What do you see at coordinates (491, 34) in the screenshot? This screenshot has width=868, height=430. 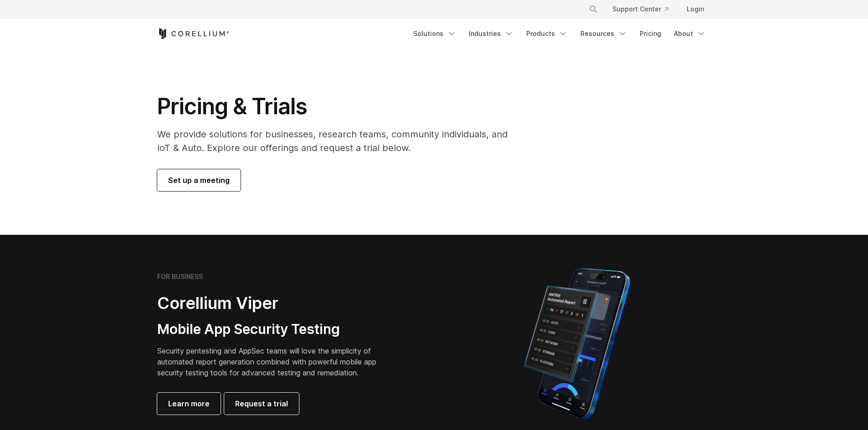 I see `a: Industries` at bounding box center [491, 34].